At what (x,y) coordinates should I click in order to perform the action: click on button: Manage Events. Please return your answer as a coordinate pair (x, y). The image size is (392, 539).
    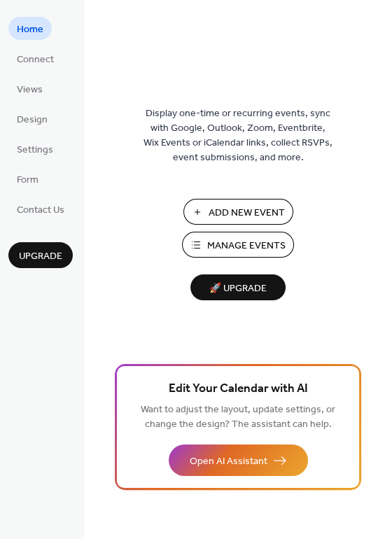
    Looking at the image, I should click on (238, 245).